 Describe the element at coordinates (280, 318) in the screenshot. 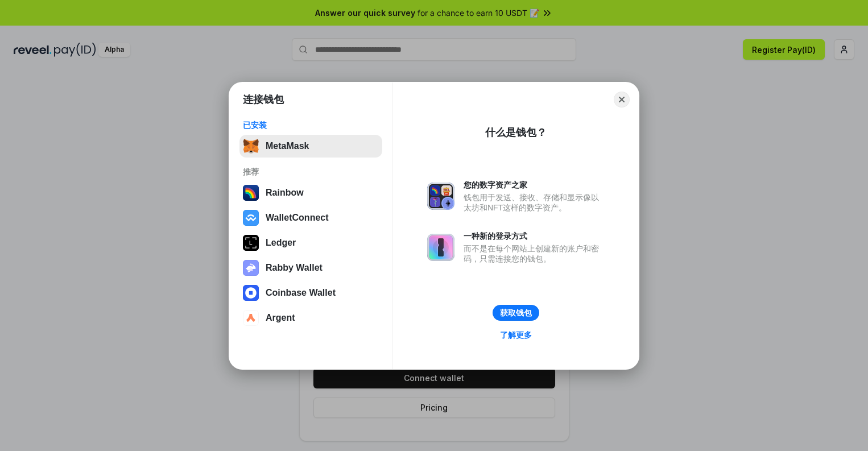

I see `div: Argent` at that location.